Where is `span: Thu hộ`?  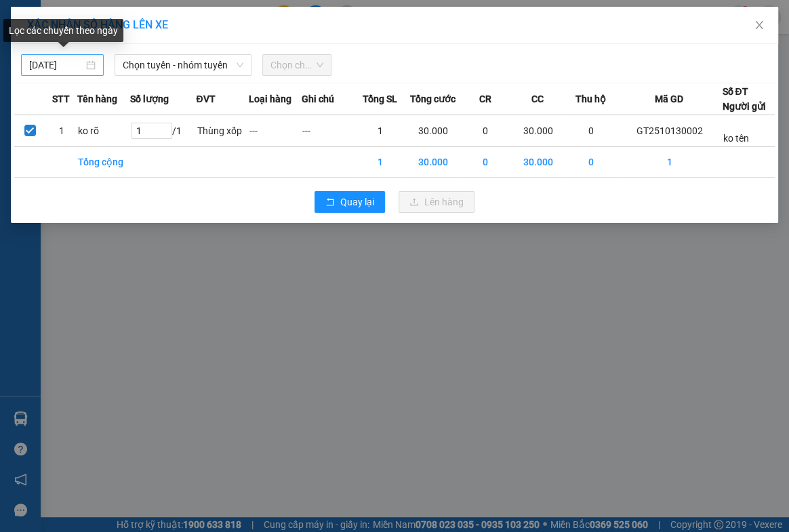 span: Thu hộ is located at coordinates (590, 99).